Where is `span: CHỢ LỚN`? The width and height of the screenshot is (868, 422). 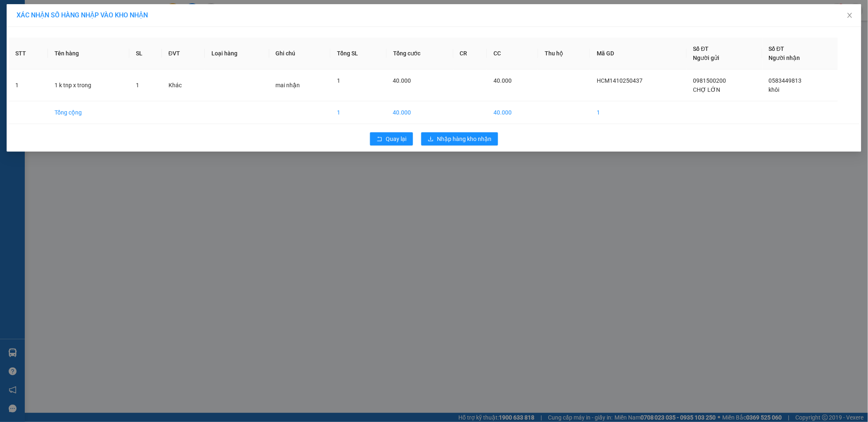
span: CHỢ LỚN is located at coordinates (707, 90).